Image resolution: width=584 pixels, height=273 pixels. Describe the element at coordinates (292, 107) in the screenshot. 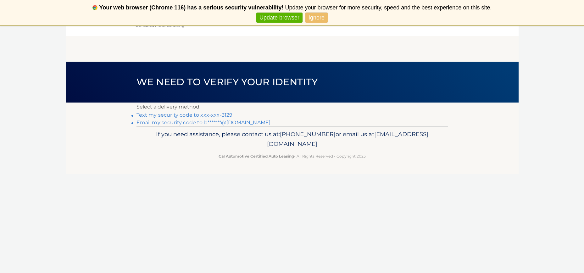

I see `p: Select a delivery method:` at that location.